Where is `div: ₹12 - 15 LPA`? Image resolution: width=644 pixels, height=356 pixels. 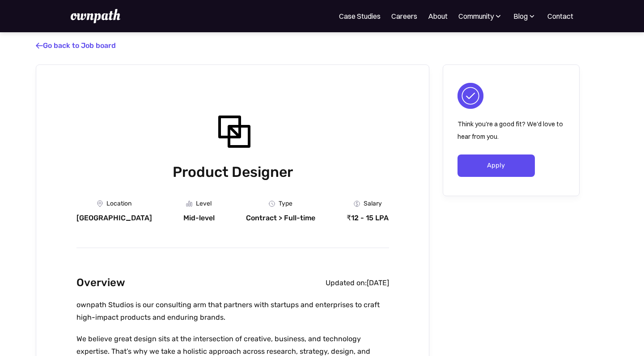
div: ₹12 - 15 LPA is located at coordinates (368, 218).